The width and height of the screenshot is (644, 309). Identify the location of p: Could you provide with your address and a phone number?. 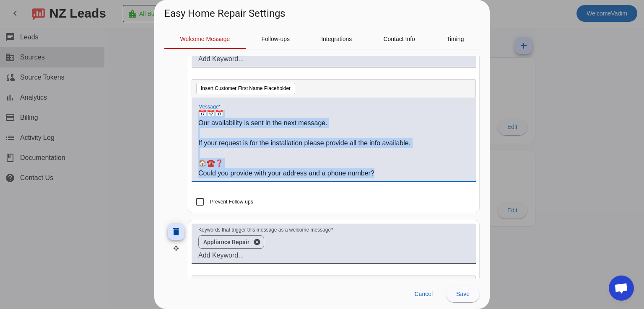
(334, 173).